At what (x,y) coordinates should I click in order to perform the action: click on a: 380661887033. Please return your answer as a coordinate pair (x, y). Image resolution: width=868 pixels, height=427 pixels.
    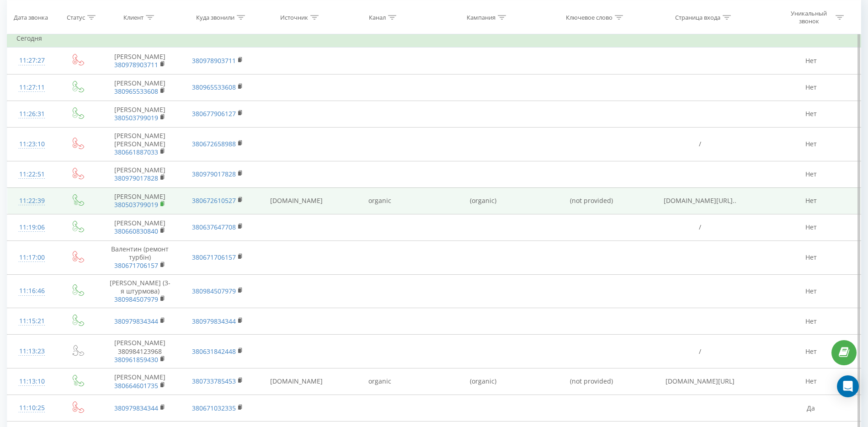
    Looking at the image, I should click on (136, 152).